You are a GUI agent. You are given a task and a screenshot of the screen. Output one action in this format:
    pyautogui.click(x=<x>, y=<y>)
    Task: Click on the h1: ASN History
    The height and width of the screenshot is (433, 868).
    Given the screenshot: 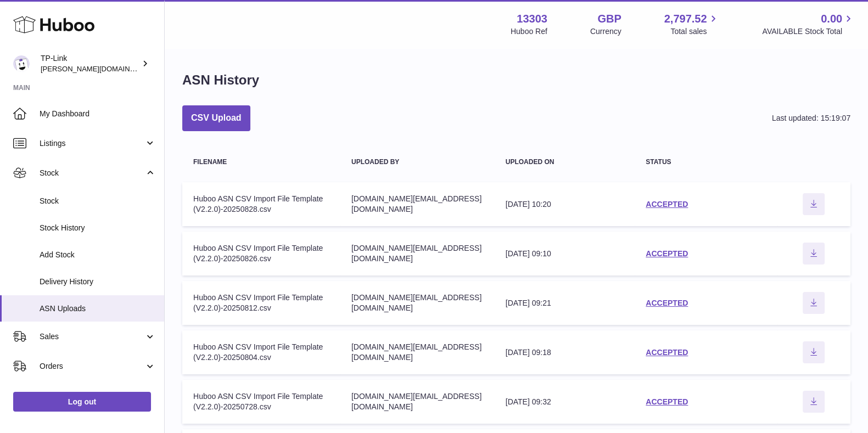 What is the action you would take?
    pyautogui.click(x=221, y=80)
    